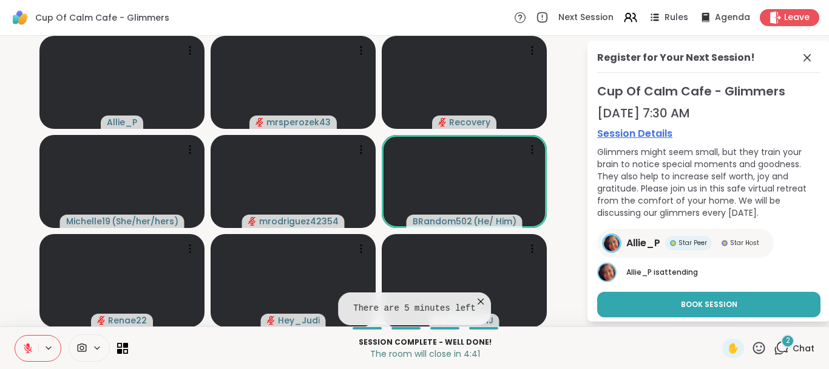  What do you see at coordinates (676, 58) in the screenshot?
I see `div: Register for Your Next Session!` at bounding box center [676, 58].